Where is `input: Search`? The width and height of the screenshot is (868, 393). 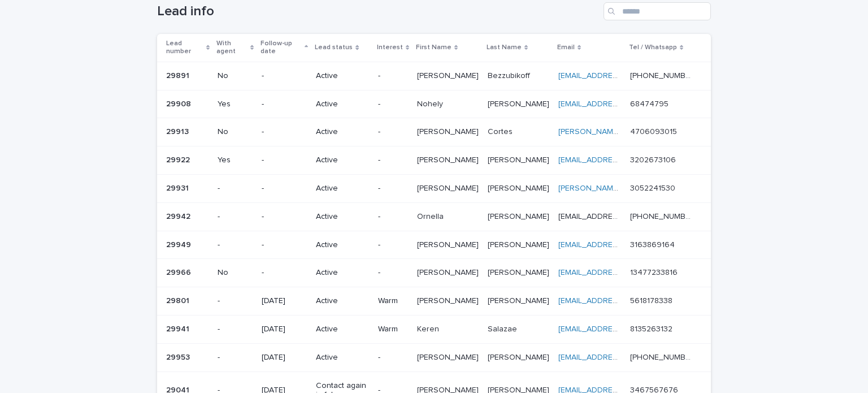
input: Search is located at coordinates (657, 12).